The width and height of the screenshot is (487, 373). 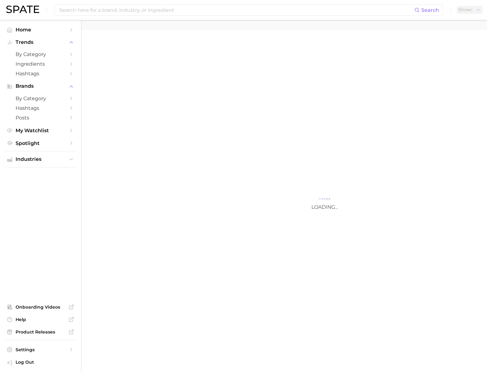 I want to click on span: My Watchlist, so click(x=40, y=130).